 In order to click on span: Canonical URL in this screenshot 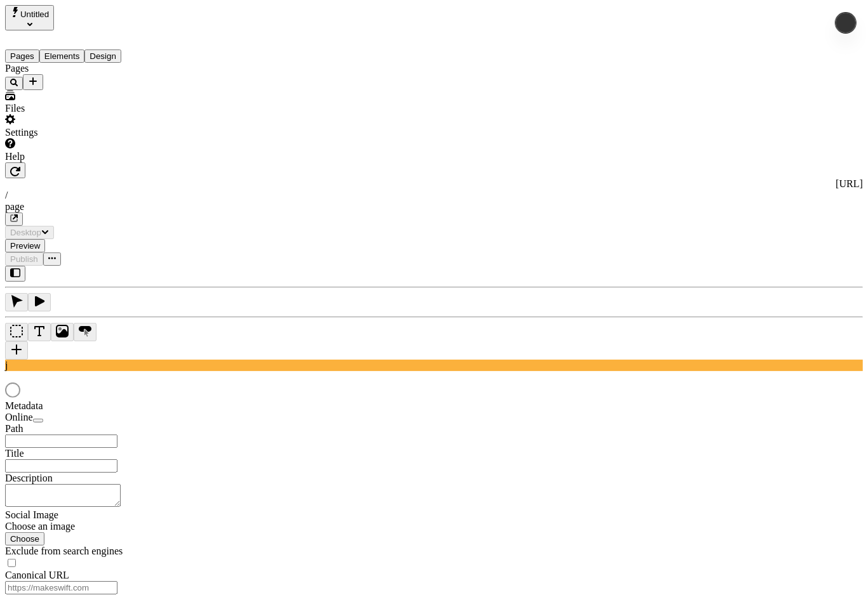, I will do `click(37, 575)`.